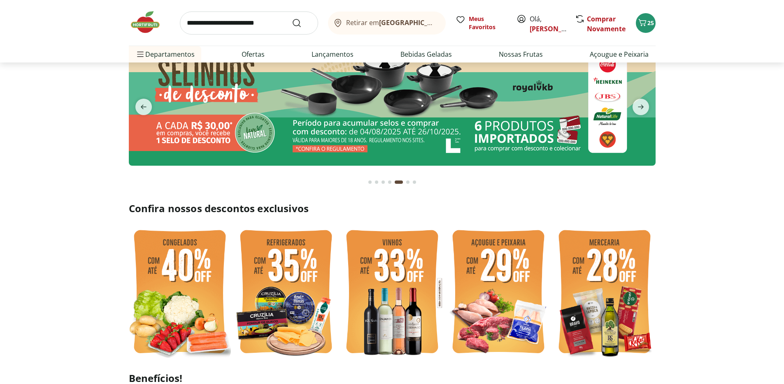 This screenshot has width=784, height=384. Describe the element at coordinates (521, 54) in the screenshot. I see `a: Nossas Frutas` at that location.